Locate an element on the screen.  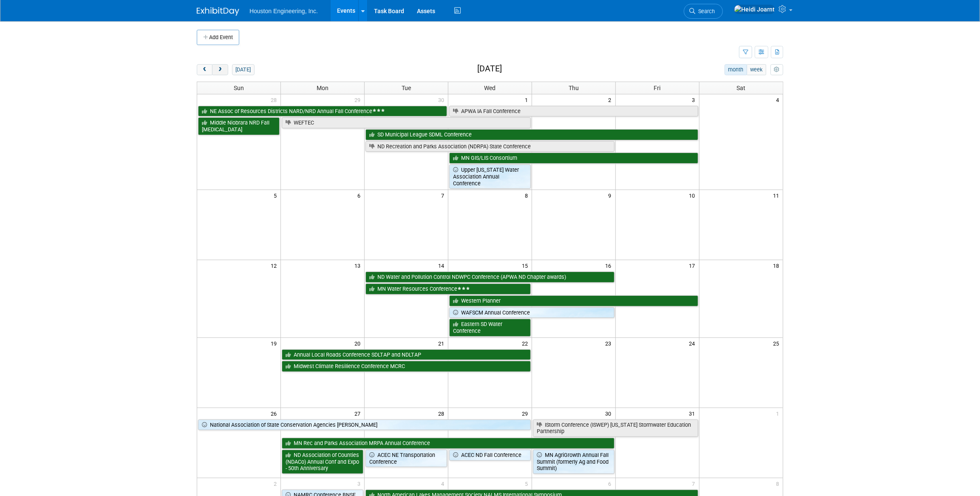
span: 10 is located at coordinates (693, 195).